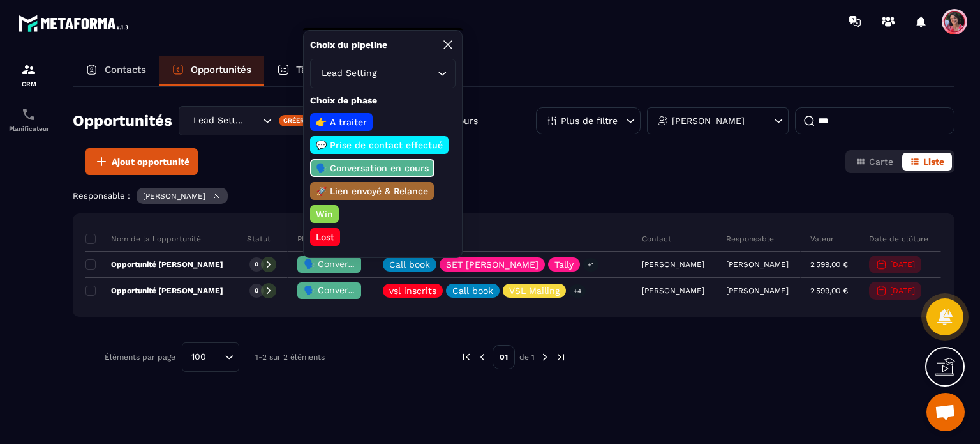  Describe the element at coordinates (657, 239) in the screenshot. I see `p: Contact` at that location.